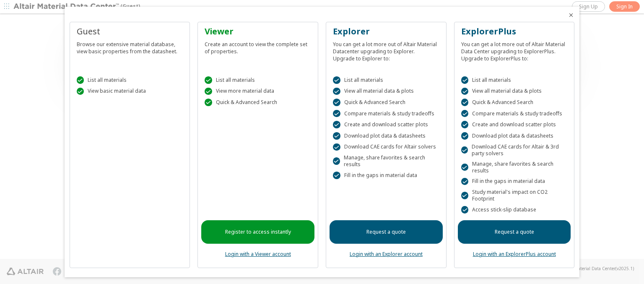 This screenshot has height=284, width=644. I want to click on a: Login with a Viewer account, so click(258, 253).